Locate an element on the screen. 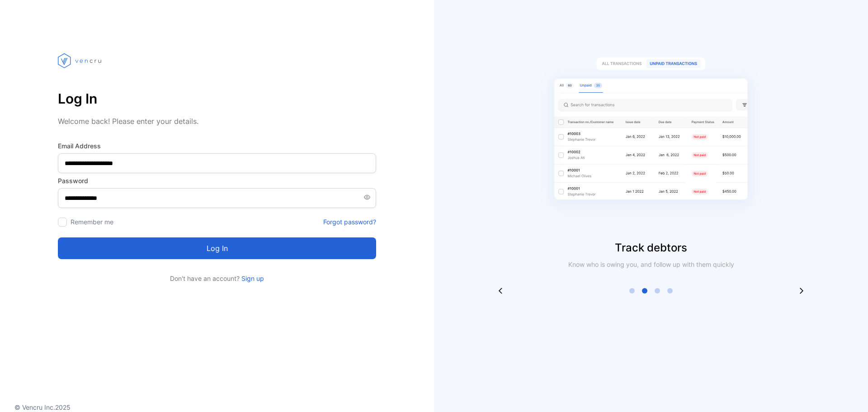 This screenshot has height=412, width=868. p: Log In is located at coordinates (217, 99).